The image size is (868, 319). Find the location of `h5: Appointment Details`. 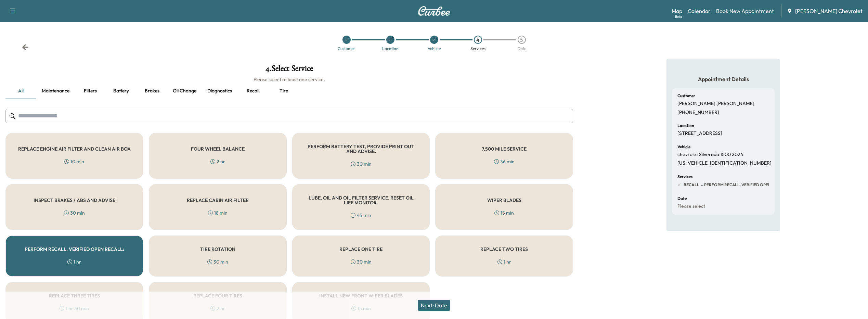

h5: Appointment Details is located at coordinates (723, 79).